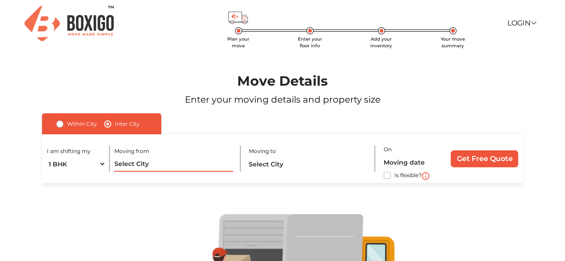 Image resolution: width=565 pixels, height=261 pixels. Describe the element at coordinates (283, 81) in the screenshot. I see `h1: Move Details` at that location.